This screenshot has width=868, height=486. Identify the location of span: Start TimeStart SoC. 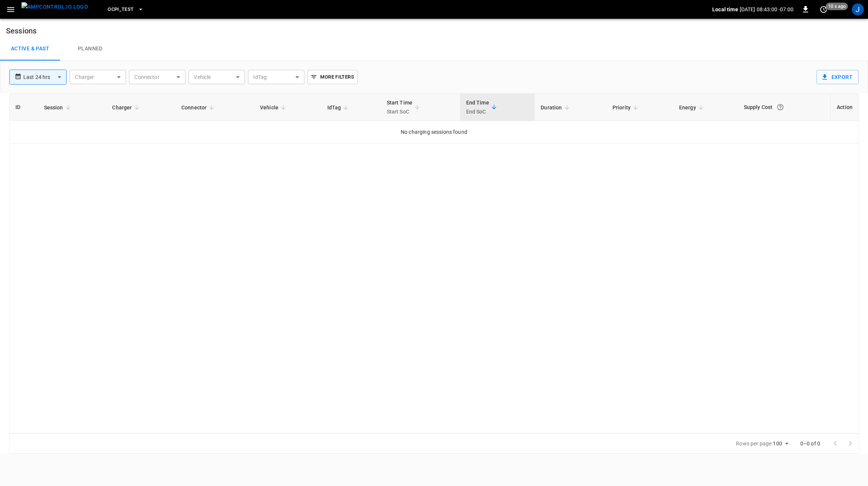
(404, 107).